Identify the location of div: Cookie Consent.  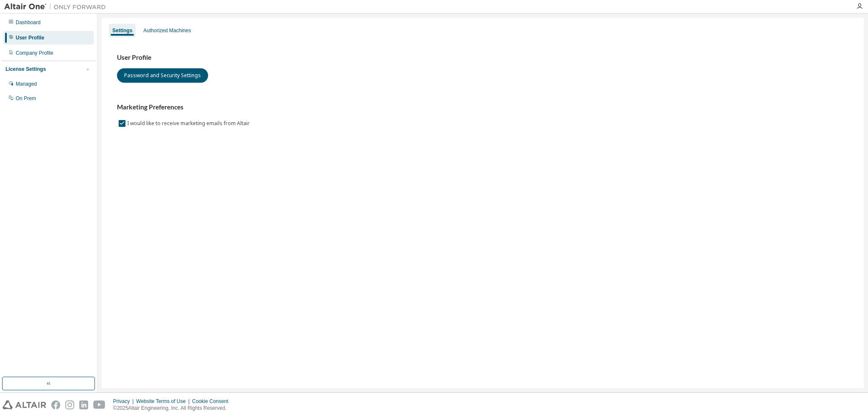
(213, 401).